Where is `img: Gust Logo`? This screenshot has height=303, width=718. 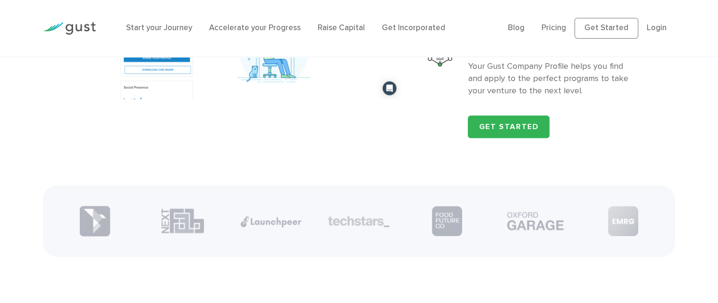 img: Gust Logo is located at coordinates (69, 28).